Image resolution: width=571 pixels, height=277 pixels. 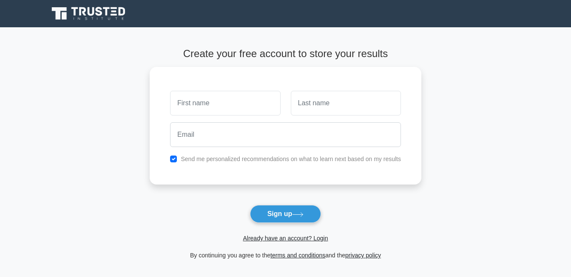 I want to click on div: By continuing you agree to the and the, so click(x=285, y=255).